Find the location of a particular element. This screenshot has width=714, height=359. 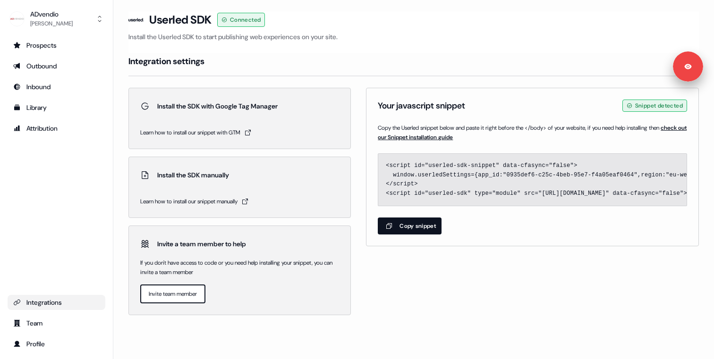

h3: Userled SDK is located at coordinates (180, 20).